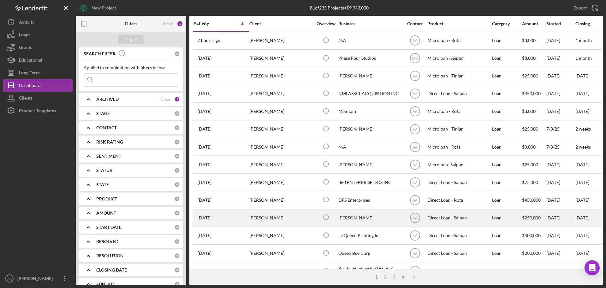  What do you see at coordinates (561, 129) in the screenshot?
I see `div: 7/8/25` at bounding box center [561, 129].